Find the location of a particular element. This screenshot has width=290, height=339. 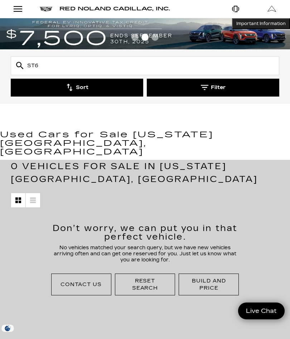

button: Sort is located at coordinates (77, 88).